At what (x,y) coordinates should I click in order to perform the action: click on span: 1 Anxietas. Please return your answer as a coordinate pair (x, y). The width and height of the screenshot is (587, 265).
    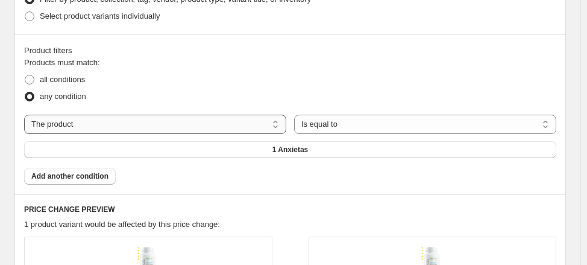
    Looking at the image, I should click on (291, 150).